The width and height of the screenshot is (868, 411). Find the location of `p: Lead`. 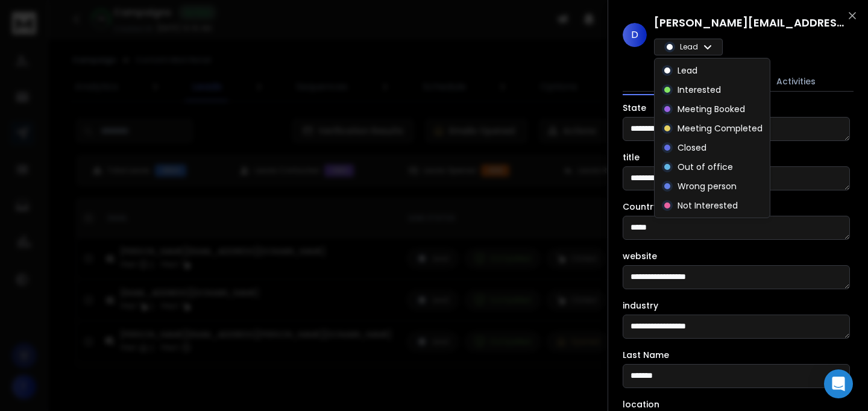

p: Lead is located at coordinates (687, 71).